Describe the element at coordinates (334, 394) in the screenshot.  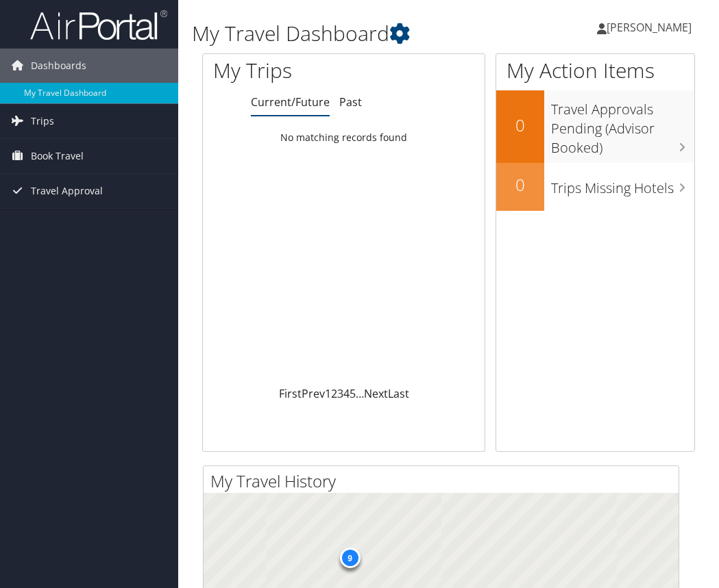
I see `a: 2` at that location.